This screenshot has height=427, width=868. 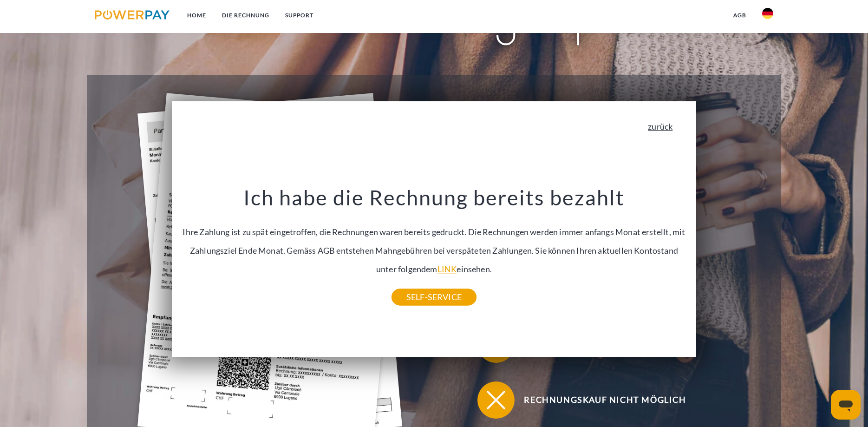 I want to click on a: Home, so click(x=196, y=15).